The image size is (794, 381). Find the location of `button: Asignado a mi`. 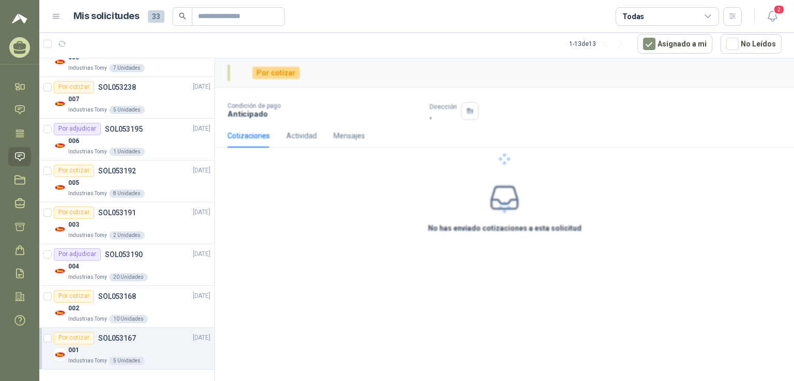

button: Asignado a mi is located at coordinates (674, 44).